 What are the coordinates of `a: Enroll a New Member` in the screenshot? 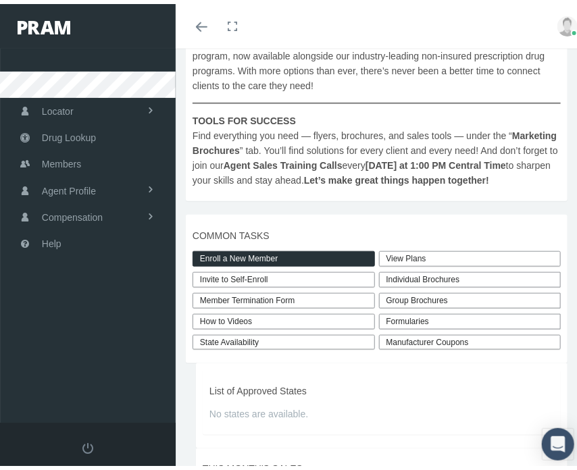 It's located at (284, 255).